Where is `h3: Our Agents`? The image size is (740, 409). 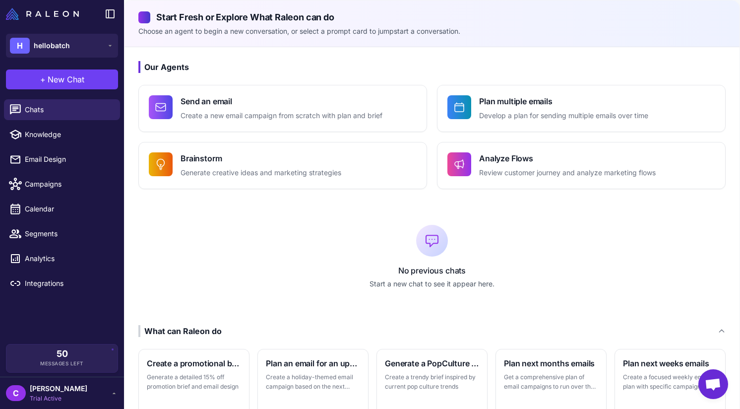 h3: Our Agents is located at coordinates (432, 67).